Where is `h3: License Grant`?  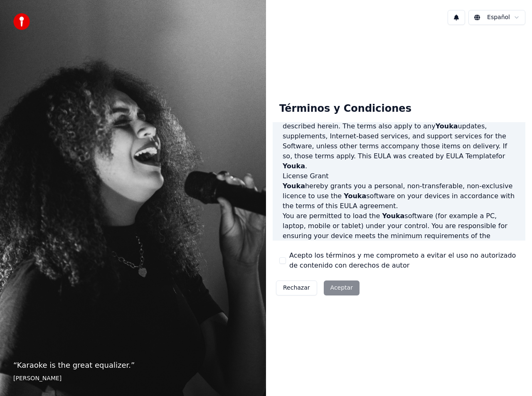
h3: License Grant is located at coordinates (399, 176).